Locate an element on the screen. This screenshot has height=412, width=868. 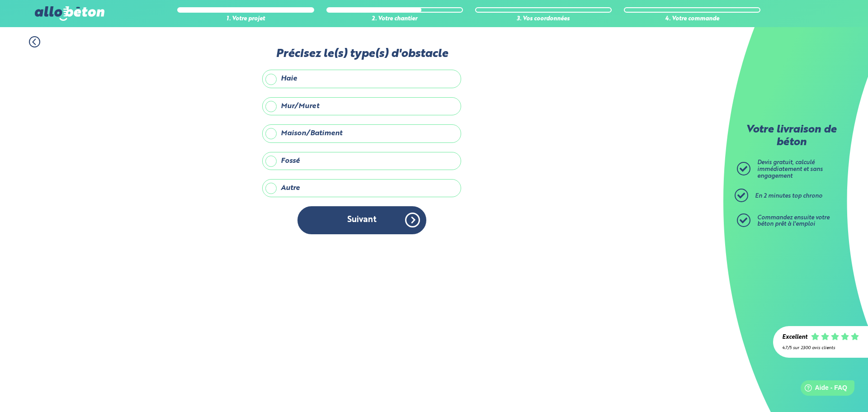
img: allobéton is located at coordinates (70, 13).